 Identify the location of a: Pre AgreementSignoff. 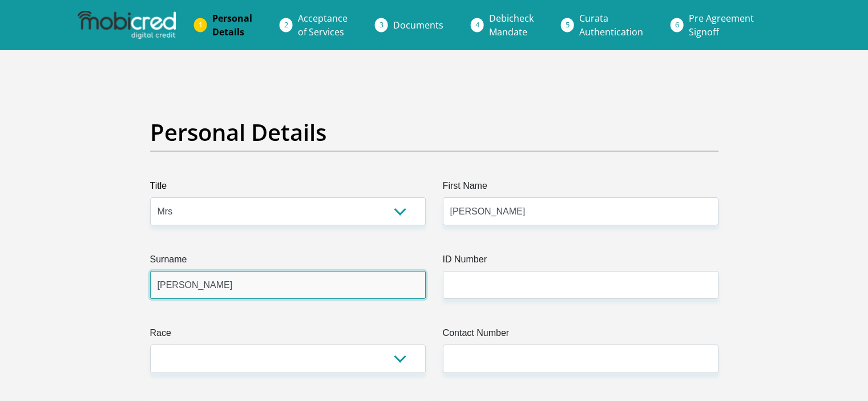
(722, 25).